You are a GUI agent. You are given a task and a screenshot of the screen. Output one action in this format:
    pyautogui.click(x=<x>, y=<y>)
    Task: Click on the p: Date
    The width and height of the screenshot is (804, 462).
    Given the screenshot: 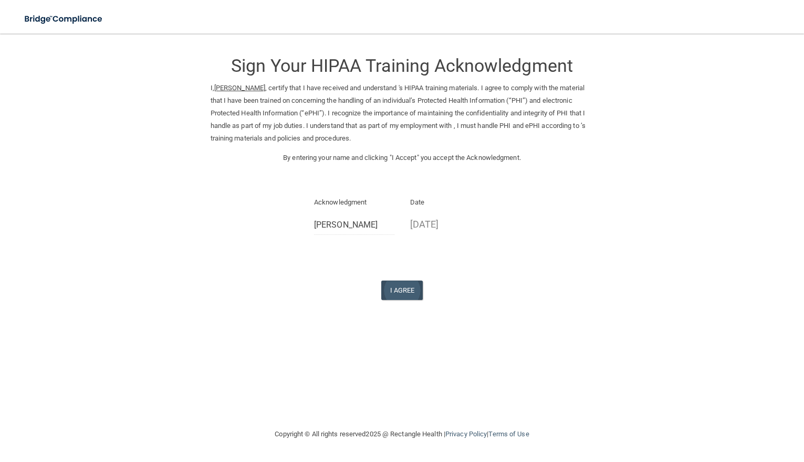 What is the action you would take?
    pyautogui.click(x=450, y=203)
    